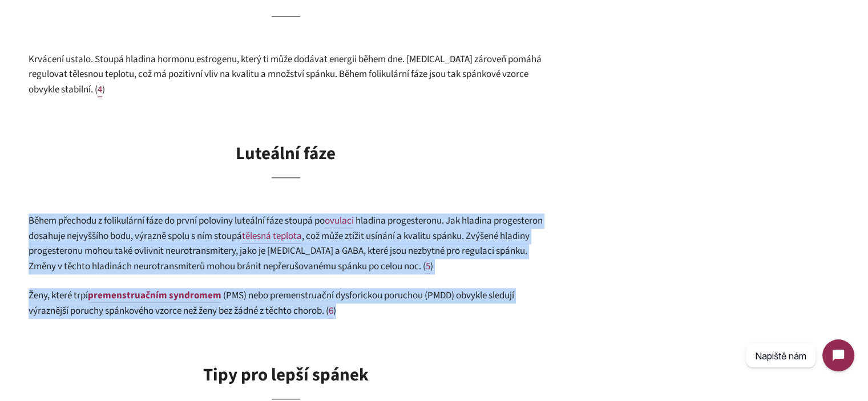 Image resolution: width=868 pixels, height=401 pixels. I want to click on span: (PMS) nebo premenstruační dysforickou poruchou (PMDD) obvykle sledují výraznější poruchy spánkové..., so click(271, 303).